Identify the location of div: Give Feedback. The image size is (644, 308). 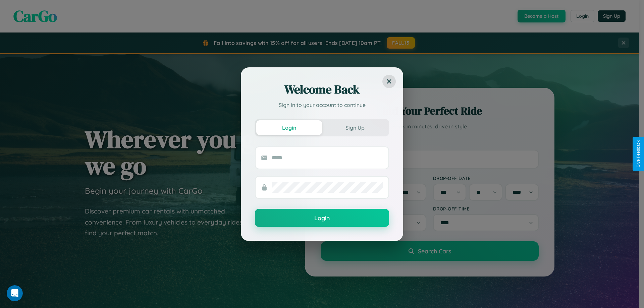
(639, 154).